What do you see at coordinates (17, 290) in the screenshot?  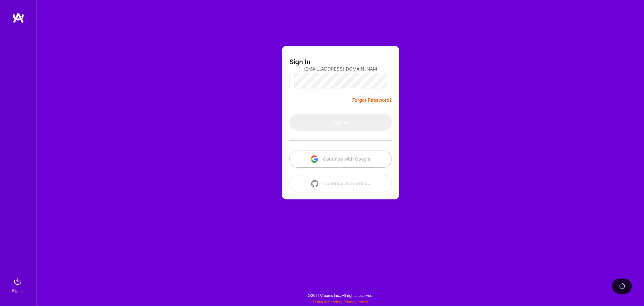 I see `div: Sign In` at bounding box center [17, 290].